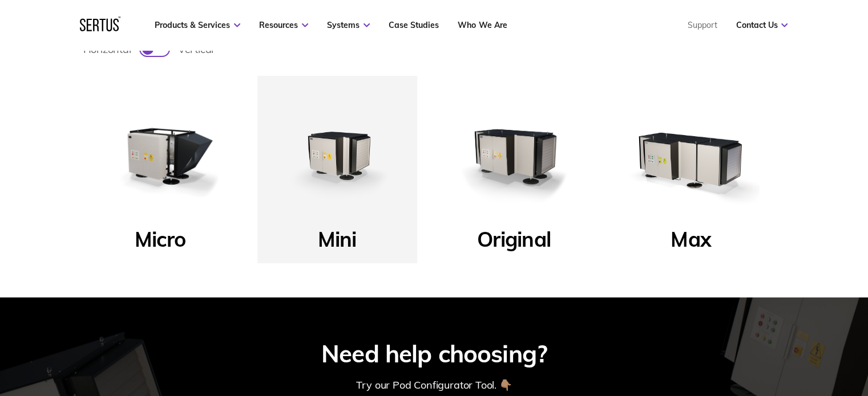 The height and width of the screenshot is (396, 868). I want to click on img: Mini, so click(338, 155).